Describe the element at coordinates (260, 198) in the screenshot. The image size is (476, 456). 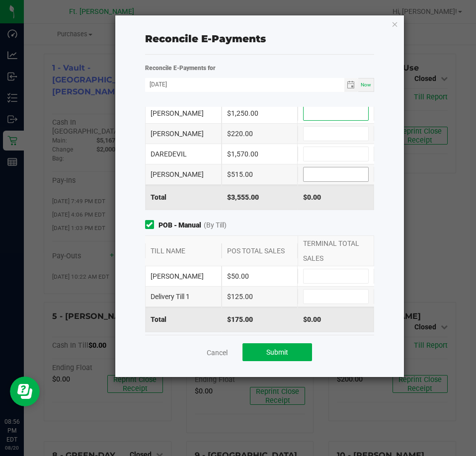
I see `div: $3,555.00` at that location.